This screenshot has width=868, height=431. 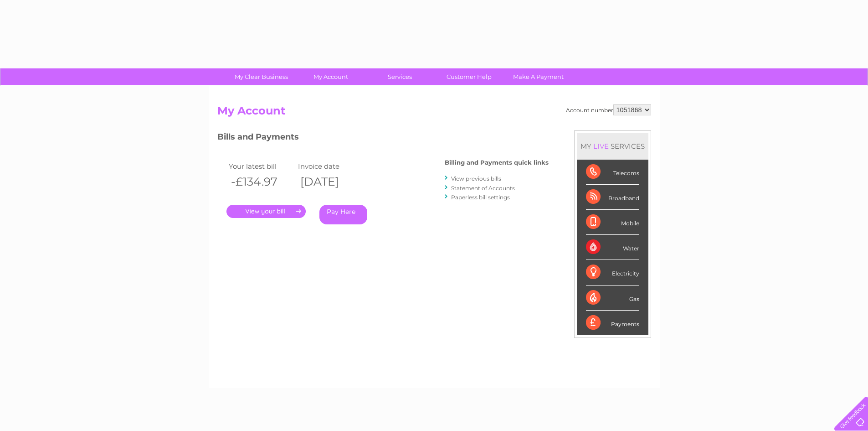 I want to click on td: Your latest bill, so click(x=261, y=166).